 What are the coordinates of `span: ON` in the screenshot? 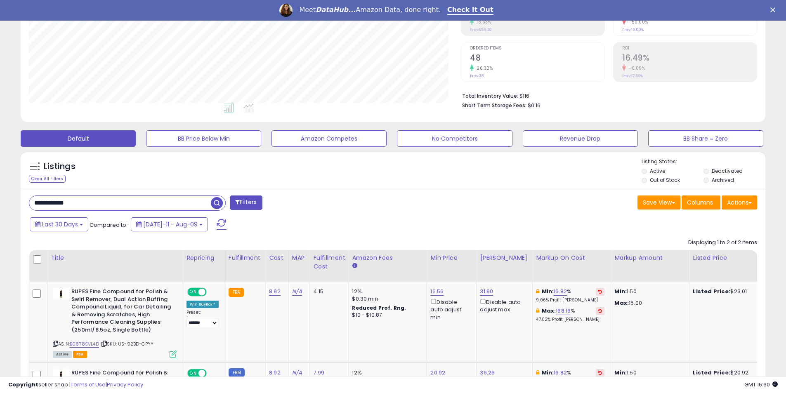 It's located at (193, 292).